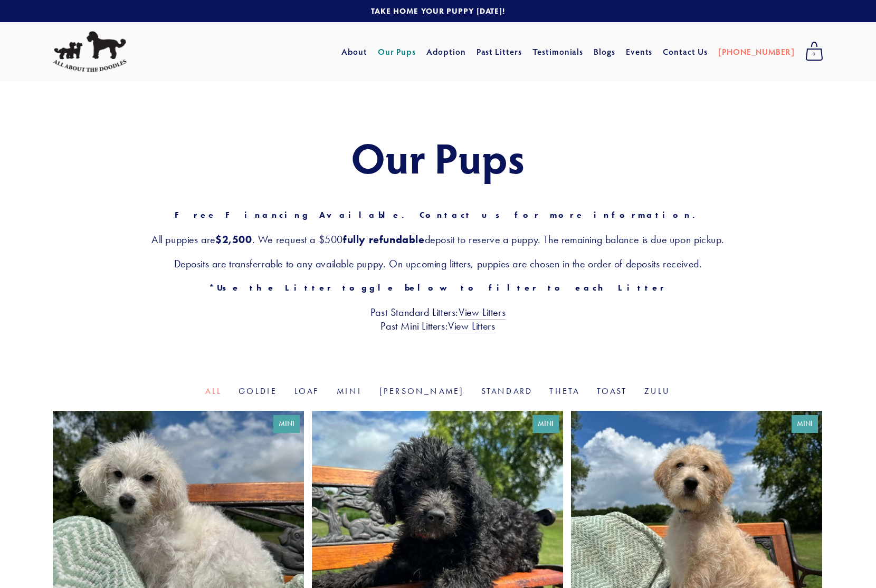 This screenshot has width=876, height=588. Describe the element at coordinates (234, 239) in the screenshot. I see `strong: $2,500` at that location.